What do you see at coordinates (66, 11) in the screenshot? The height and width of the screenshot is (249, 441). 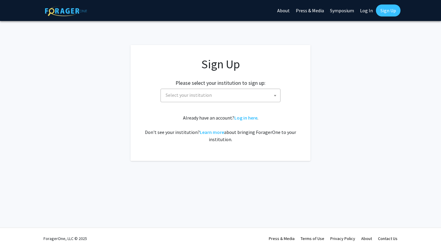 I see `img: ForagerOne Logo` at bounding box center [66, 11].